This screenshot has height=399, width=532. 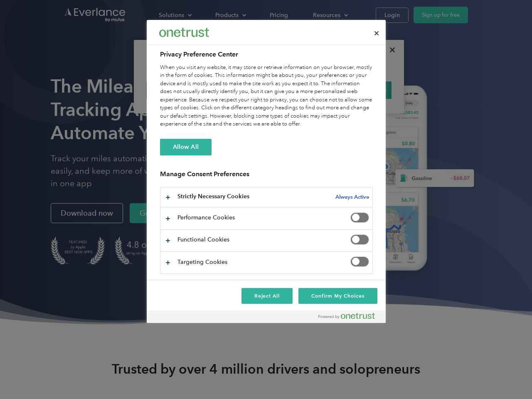 What do you see at coordinates (377, 33) in the screenshot?
I see `button: Close` at bounding box center [377, 33].